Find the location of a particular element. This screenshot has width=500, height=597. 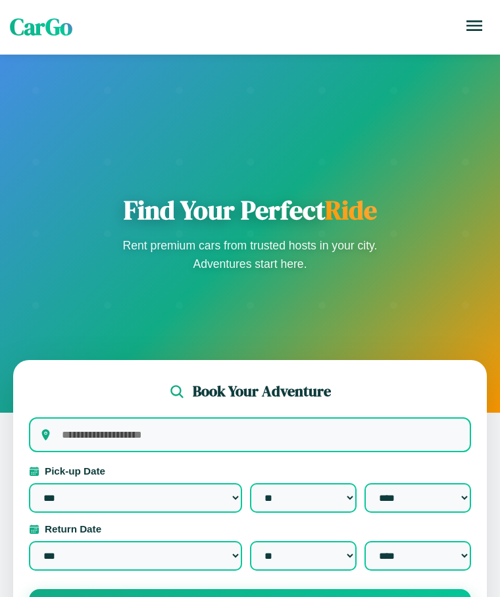

label: Pick-up Date is located at coordinates (250, 470).